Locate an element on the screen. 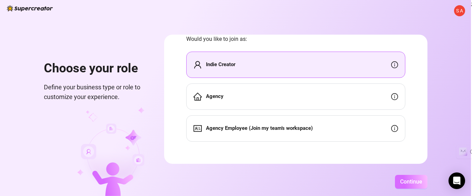 This screenshot has height=196, width=472. strong: Agency Employee (Join my team's workspace) is located at coordinates (259, 128).